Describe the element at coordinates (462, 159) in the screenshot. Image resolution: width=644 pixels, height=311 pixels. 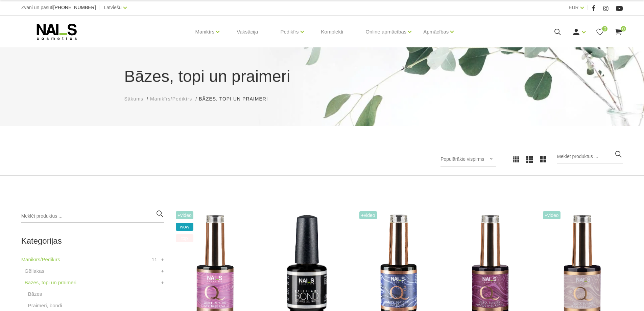
I see `span: Populārākie vispirms` at that location.